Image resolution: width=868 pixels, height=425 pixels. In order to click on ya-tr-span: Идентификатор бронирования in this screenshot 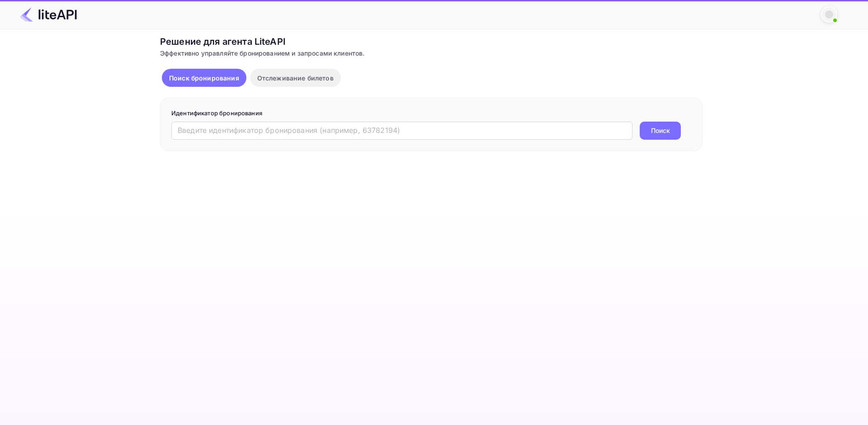, I will do `click(216, 114)`.